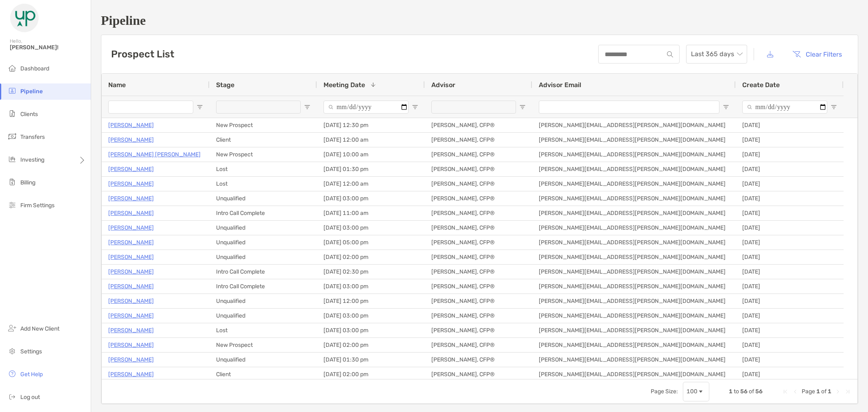  Describe the element at coordinates (629, 107) in the screenshot. I see `input: Advisor Email Filter Input` at that location.